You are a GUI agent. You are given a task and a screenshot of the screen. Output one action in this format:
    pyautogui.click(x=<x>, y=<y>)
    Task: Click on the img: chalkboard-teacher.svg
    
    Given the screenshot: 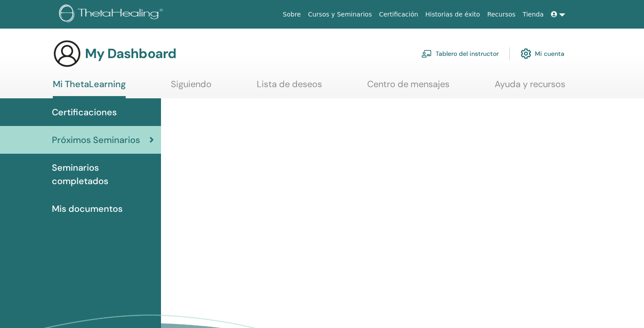 What is the action you would take?
    pyautogui.click(x=427, y=53)
    